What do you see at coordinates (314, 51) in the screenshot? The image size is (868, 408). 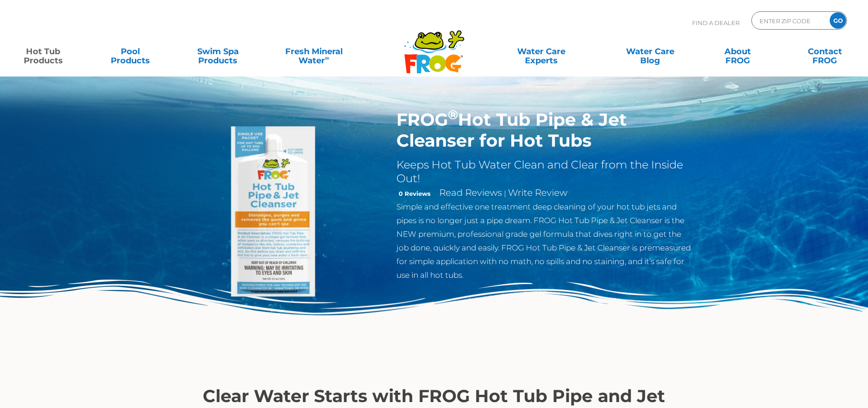 I see `a: Fresh MineralWater∞` at bounding box center [314, 51].